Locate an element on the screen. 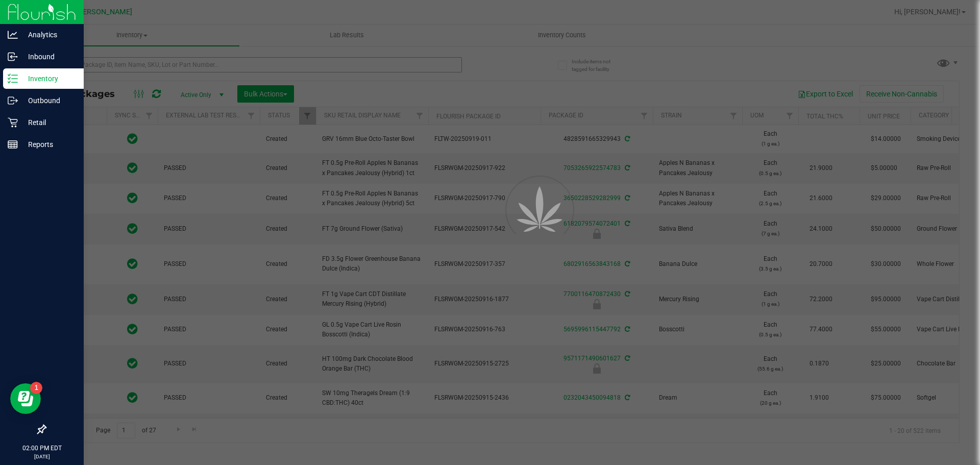 The width and height of the screenshot is (980, 465). p: 02:00 PM EDT is located at coordinates (42, 448).